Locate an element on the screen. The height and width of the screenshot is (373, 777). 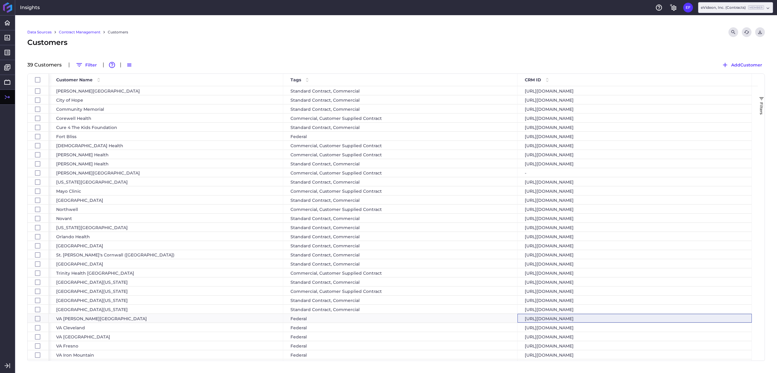
span: CRM ID is located at coordinates (533, 80).